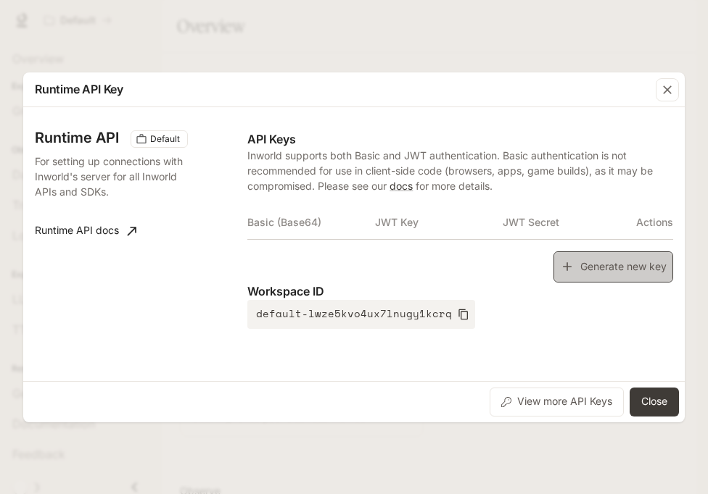 This screenshot has width=708, height=494. Describe the element at coordinates (165, 139) in the screenshot. I see `span: Default` at that location.